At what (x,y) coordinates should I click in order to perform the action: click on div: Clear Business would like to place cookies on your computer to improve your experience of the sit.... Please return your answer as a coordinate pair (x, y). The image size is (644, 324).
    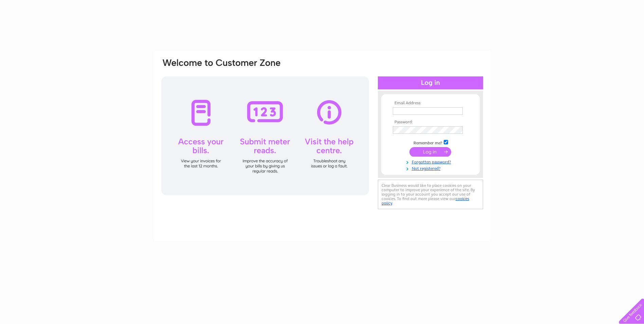
    Looking at the image, I should click on (431, 194).